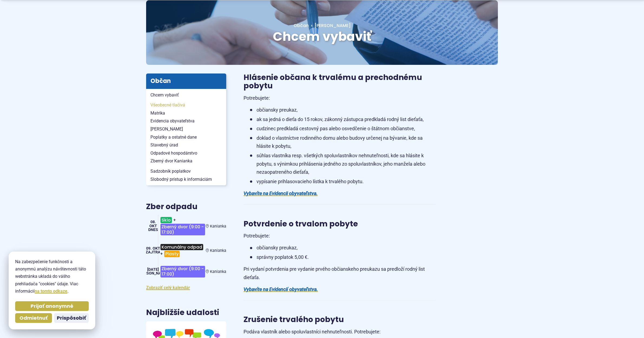  What do you see at coordinates (186, 161) in the screenshot?
I see `a: Zberný dvor Kanianka` at bounding box center [186, 161].